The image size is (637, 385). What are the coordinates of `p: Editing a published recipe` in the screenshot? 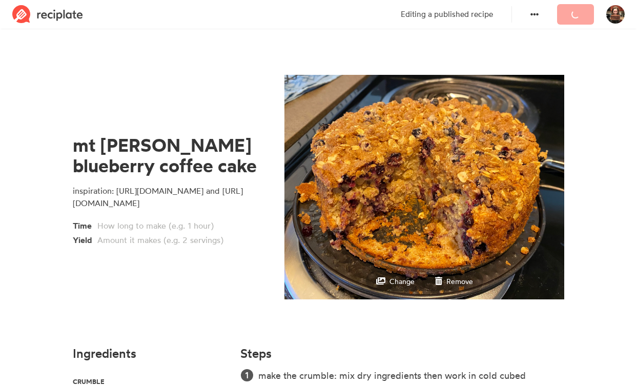 It's located at (447, 14).